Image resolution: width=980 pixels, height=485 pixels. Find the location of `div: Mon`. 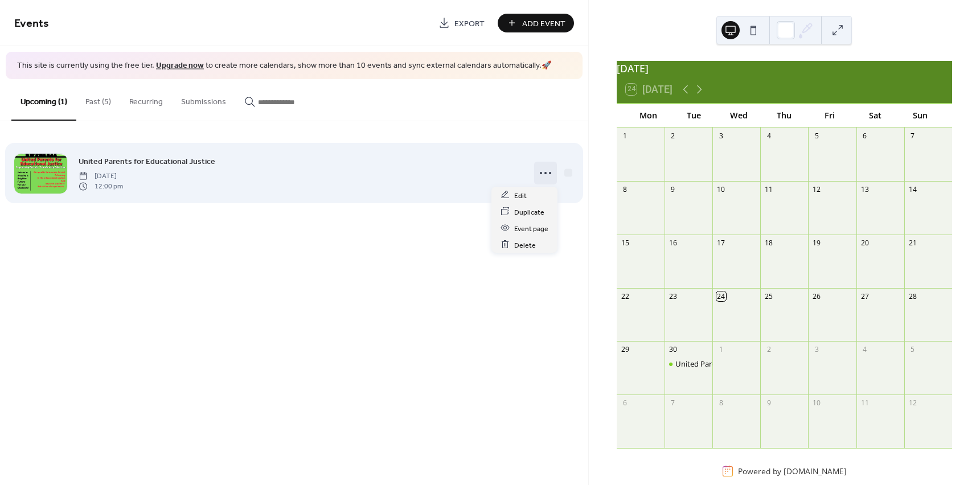

div: Mon is located at coordinates (648, 115).